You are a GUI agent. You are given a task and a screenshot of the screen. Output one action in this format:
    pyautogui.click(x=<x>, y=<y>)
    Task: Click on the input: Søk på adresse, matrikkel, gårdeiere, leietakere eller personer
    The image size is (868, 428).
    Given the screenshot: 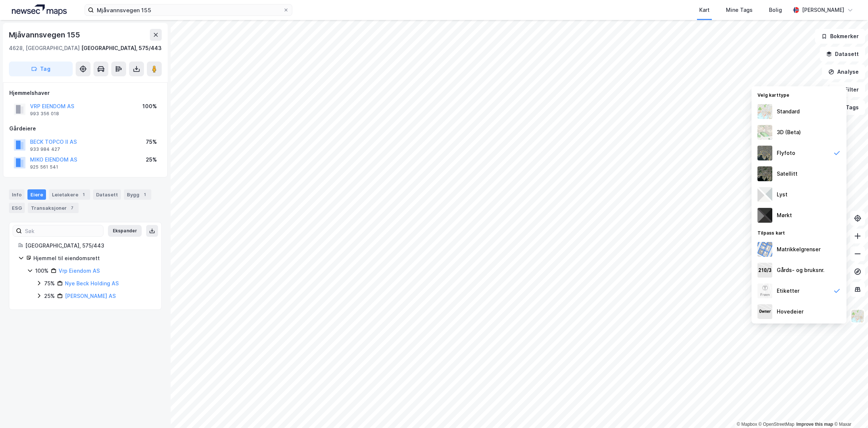 What is the action you would take?
    pyautogui.click(x=189, y=10)
    